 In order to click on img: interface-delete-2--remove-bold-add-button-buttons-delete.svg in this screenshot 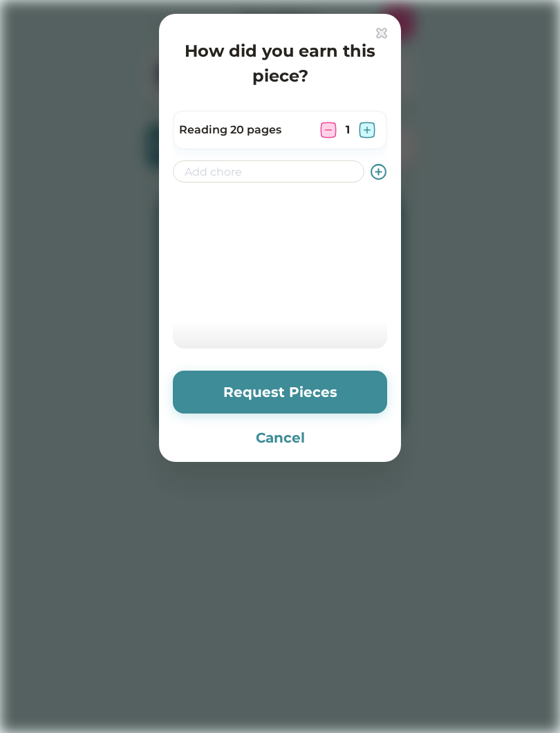, I will do `click(381, 33)`.